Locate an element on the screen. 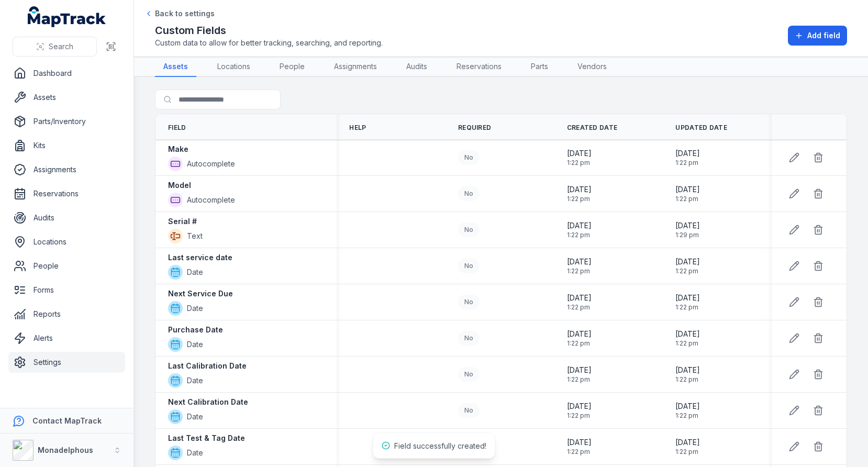  span: Field is located at coordinates (177, 127).